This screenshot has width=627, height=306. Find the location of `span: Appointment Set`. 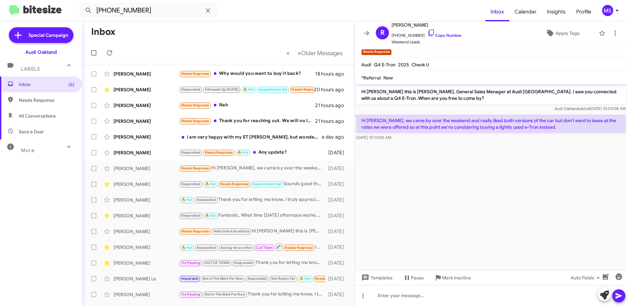

span: Appointment Set is located at coordinates (273, 89).